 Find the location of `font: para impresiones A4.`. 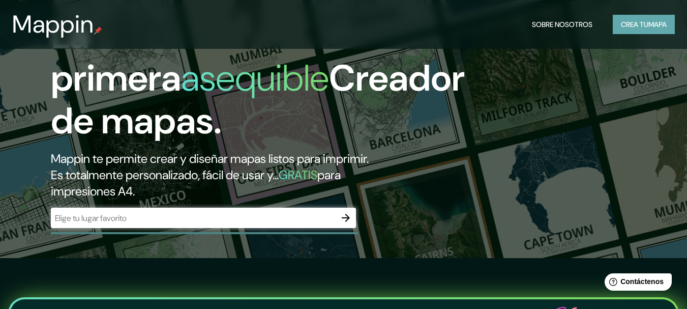

font: para impresiones A4. is located at coordinates (196, 183).